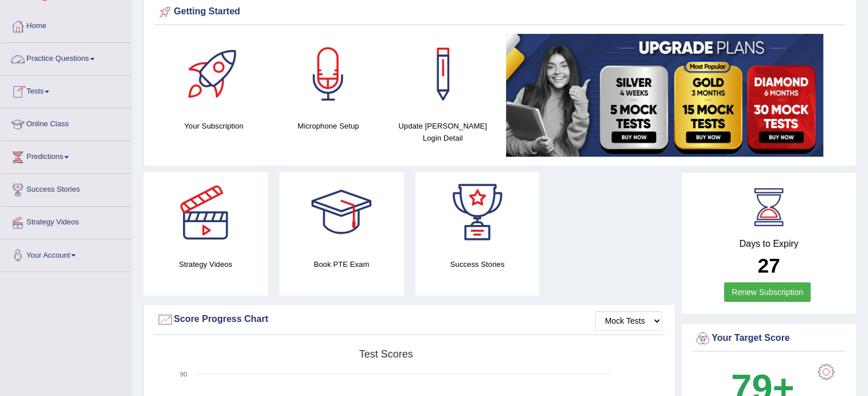  What do you see at coordinates (768, 265) in the screenshot?
I see `b: 27` at bounding box center [768, 265].